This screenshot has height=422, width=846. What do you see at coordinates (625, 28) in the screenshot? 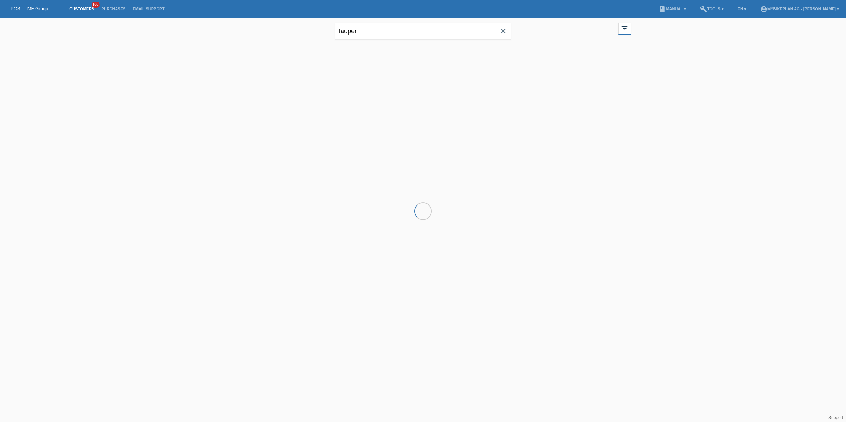
I see `i: filter_list` at bounding box center [625, 28].